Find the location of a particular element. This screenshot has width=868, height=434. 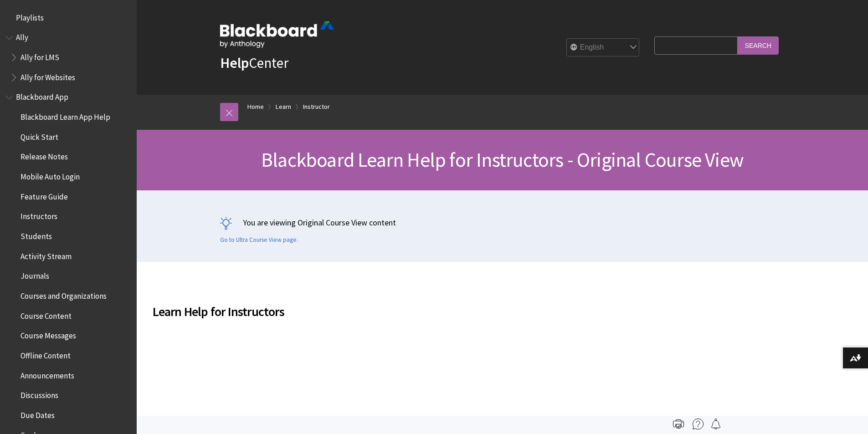

span: Release Notes is located at coordinates (44, 155).